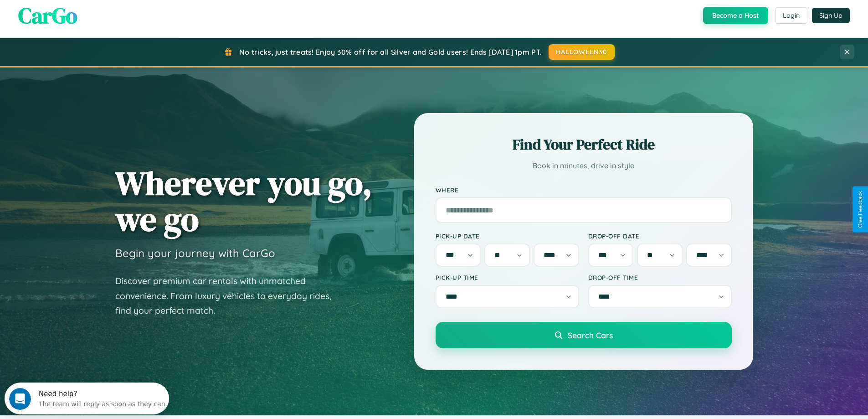 The width and height of the screenshot is (868, 419). I want to click on button: Sign Up, so click(831, 15).